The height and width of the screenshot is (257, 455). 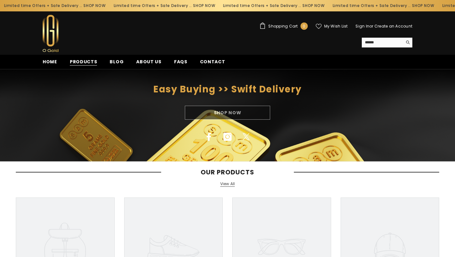 What do you see at coordinates (304, 26) in the screenshot?
I see `span: 0` at bounding box center [304, 26].